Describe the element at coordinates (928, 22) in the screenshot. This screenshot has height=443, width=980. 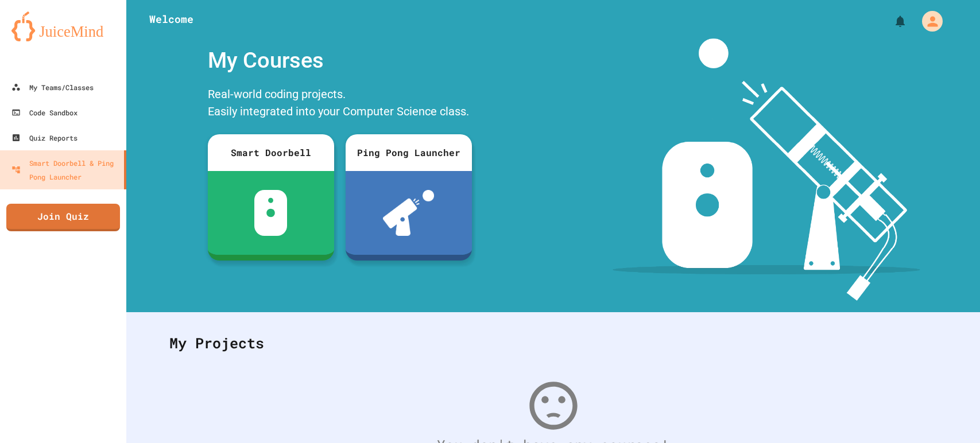
I see `div: My Account` at that location.